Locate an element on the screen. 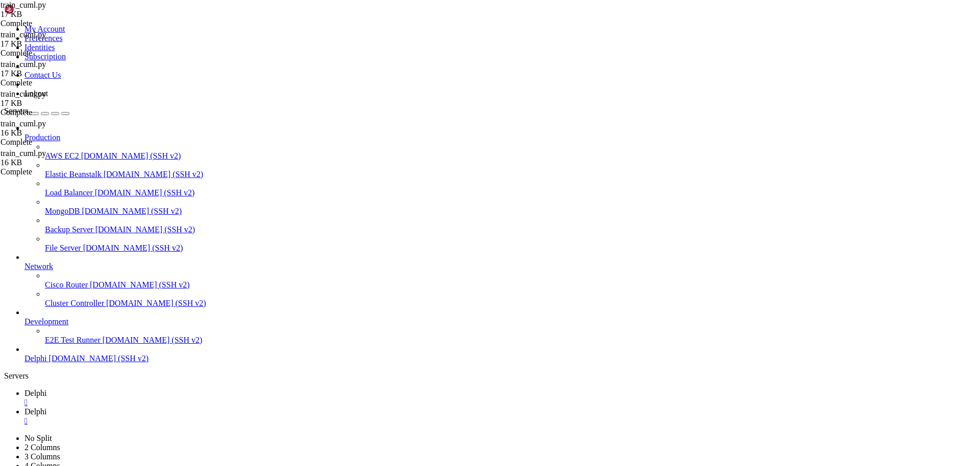  x-row: Swap usage: 44% is located at coordinates (426, 104).